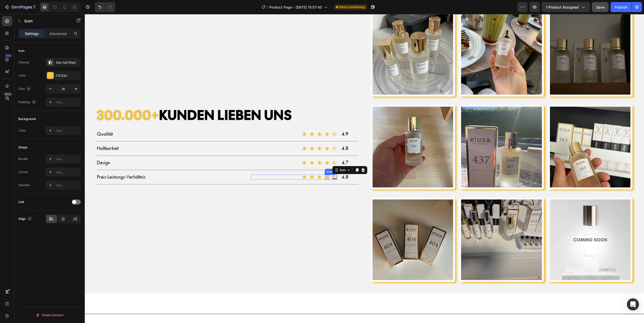  What do you see at coordinates (23, 135) in the screenshot?
I see `span: Haltbarkeit` at bounding box center [23, 135].